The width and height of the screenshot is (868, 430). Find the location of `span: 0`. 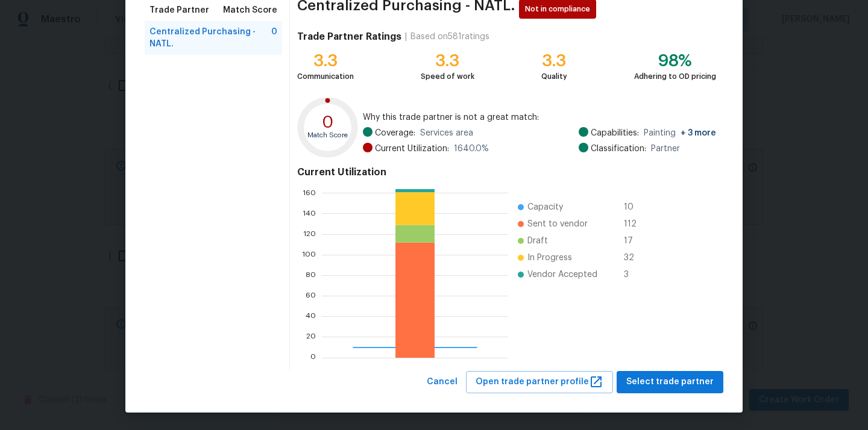

span: 0 is located at coordinates (275, 38).